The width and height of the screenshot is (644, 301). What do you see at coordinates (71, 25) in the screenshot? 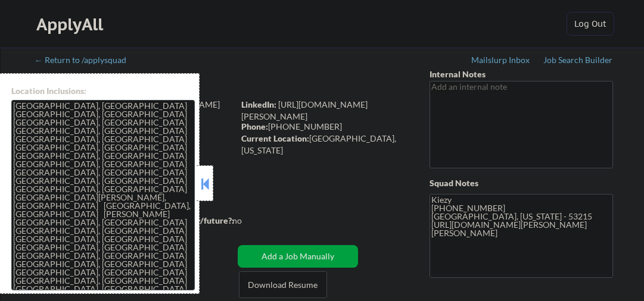
I see `div: ApplyAll` at bounding box center [71, 25].